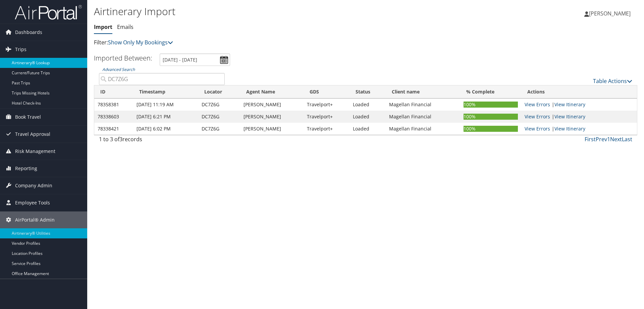  What do you see at coordinates (616, 139) in the screenshot?
I see `a: Next` at bounding box center [616, 139].